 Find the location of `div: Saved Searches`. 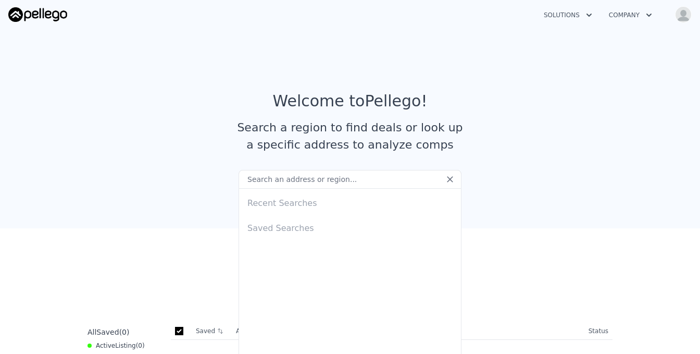

div: Saved Searches is located at coordinates (350, 226).